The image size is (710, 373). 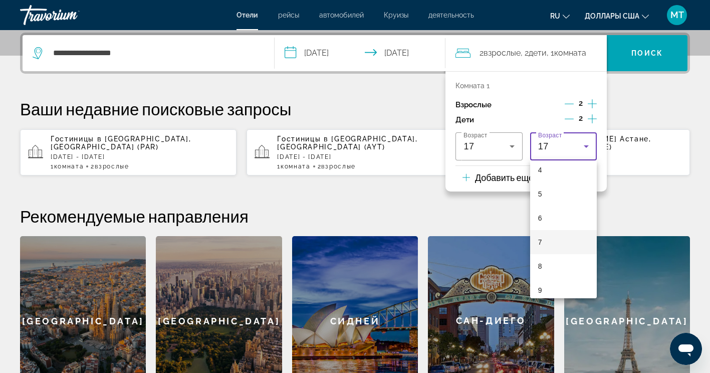 What do you see at coordinates (540, 170) in the screenshot?
I see `span: 4` at bounding box center [540, 170].